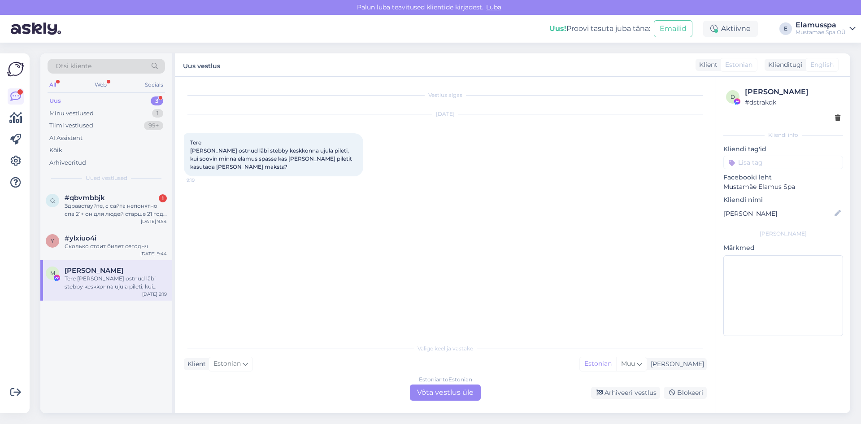 This screenshot has height=424, width=861. Describe the element at coordinates (783, 247) in the screenshot. I see `p: Märkmed` at that location.